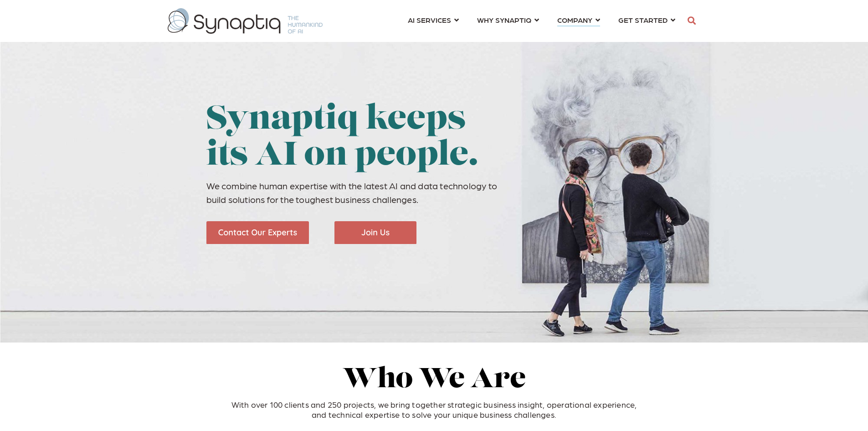  Describe the element at coordinates (435, 409) in the screenshot. I see `p: With over 100 clients and 250 projects, we bring together strategic business insight, operational...` at that location.